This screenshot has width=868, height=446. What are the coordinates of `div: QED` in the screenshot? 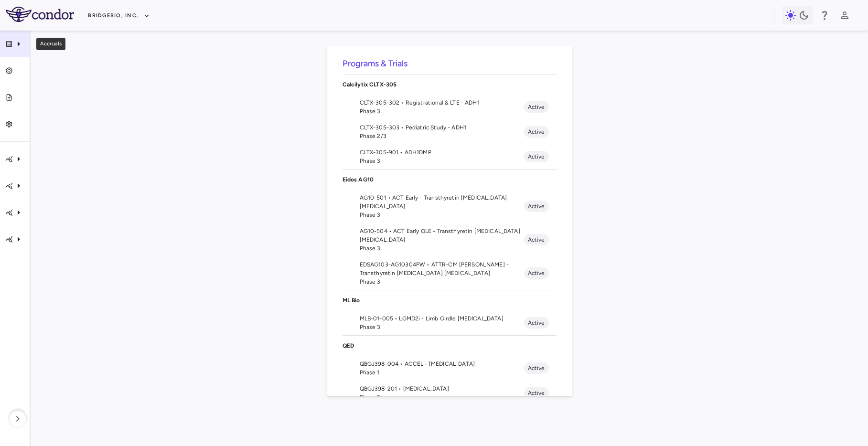 It's located at (449, 346).